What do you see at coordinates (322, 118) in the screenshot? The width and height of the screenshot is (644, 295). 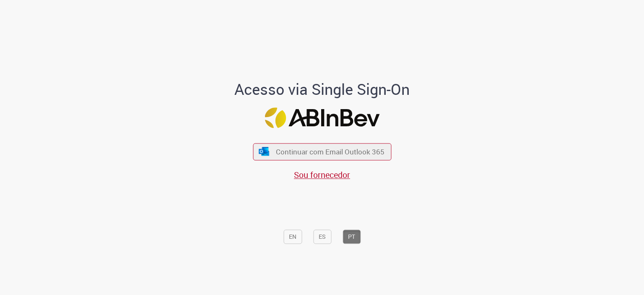 I see `img: Logo ABInBev` at bounding box center [322, 118].